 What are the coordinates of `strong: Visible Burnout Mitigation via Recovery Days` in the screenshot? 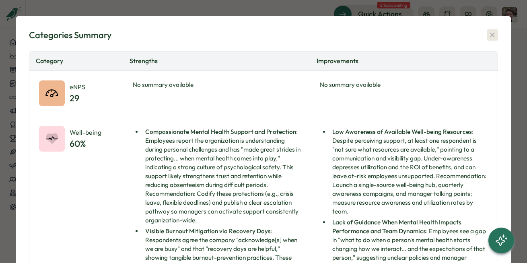 It's located at (208, 231).